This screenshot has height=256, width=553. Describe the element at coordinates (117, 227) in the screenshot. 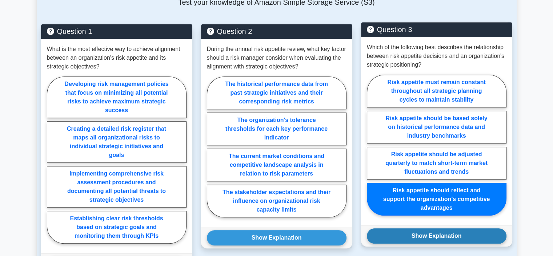

I see `label: Establishing clear risk thresholds based on strategic goals and monitoring them through KPIs` at that location.